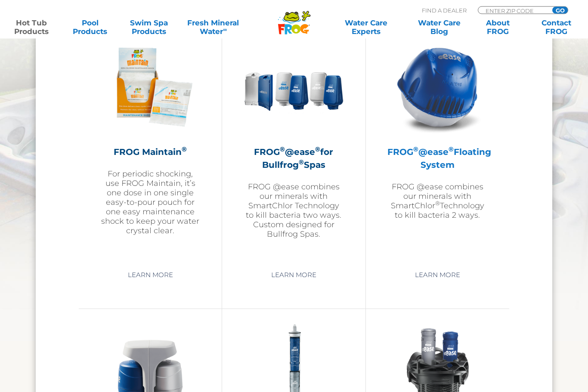 This screenshot has height=392, width=588. I want to click on img: hot-tub-product-atease-system-300x300.png, so click(438, 87).